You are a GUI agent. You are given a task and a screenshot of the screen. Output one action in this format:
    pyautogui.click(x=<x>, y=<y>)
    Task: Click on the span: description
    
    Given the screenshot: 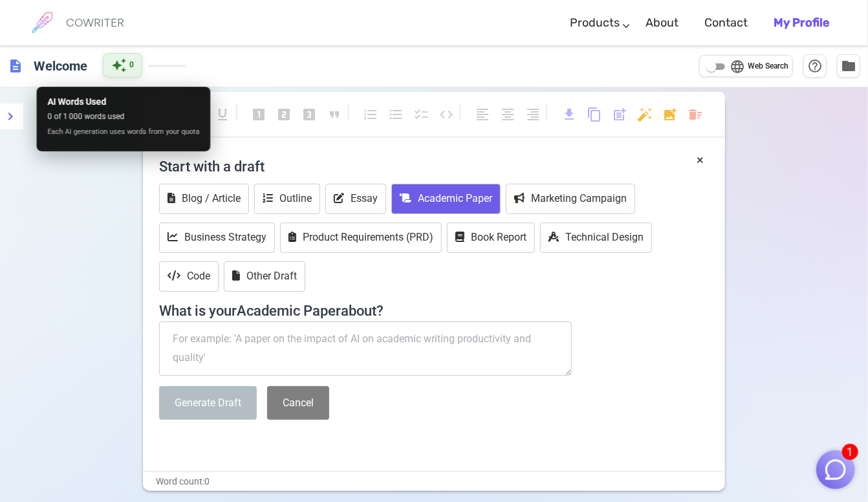 What is the action you would take?
    pyautogui.click(x=16, y=66)
    